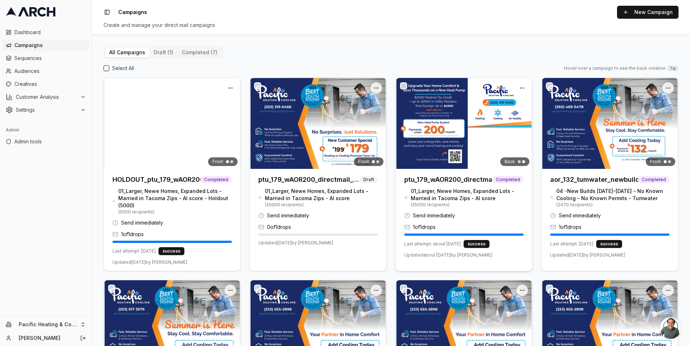  Describe the element at coordinates (172, 123) in the screenshot. I see `img: Front creative for HOLDOUT_ptu_179_wAOR200_directmail_tacoma_sept2025` at that location.